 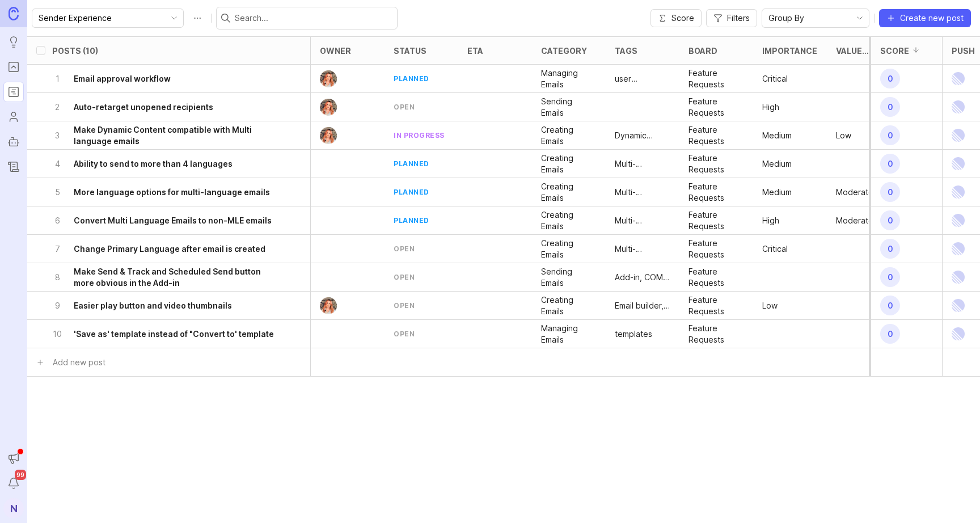 I want to click on button: 2Auto-retarget unopened recipients, so click(x=165, y=107).